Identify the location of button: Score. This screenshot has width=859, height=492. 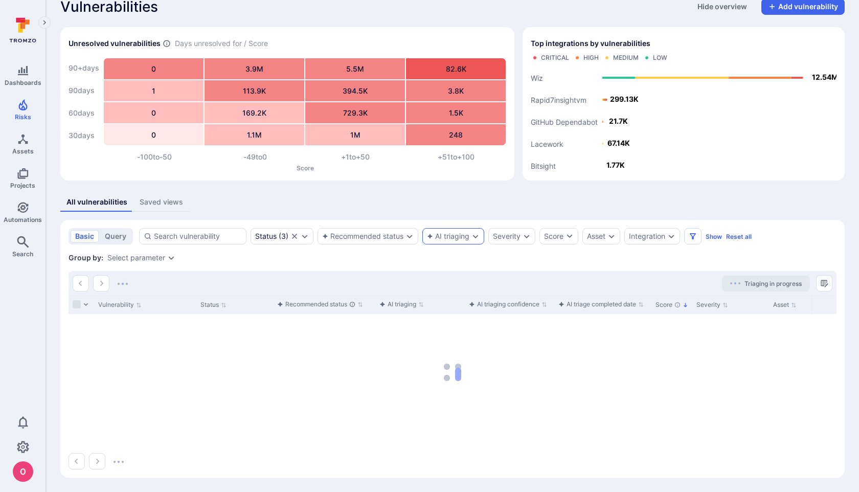
(559, 236).